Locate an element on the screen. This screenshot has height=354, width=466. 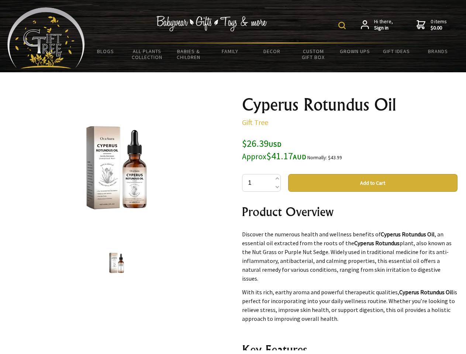
a: Family is located at coordinates (230, 51).